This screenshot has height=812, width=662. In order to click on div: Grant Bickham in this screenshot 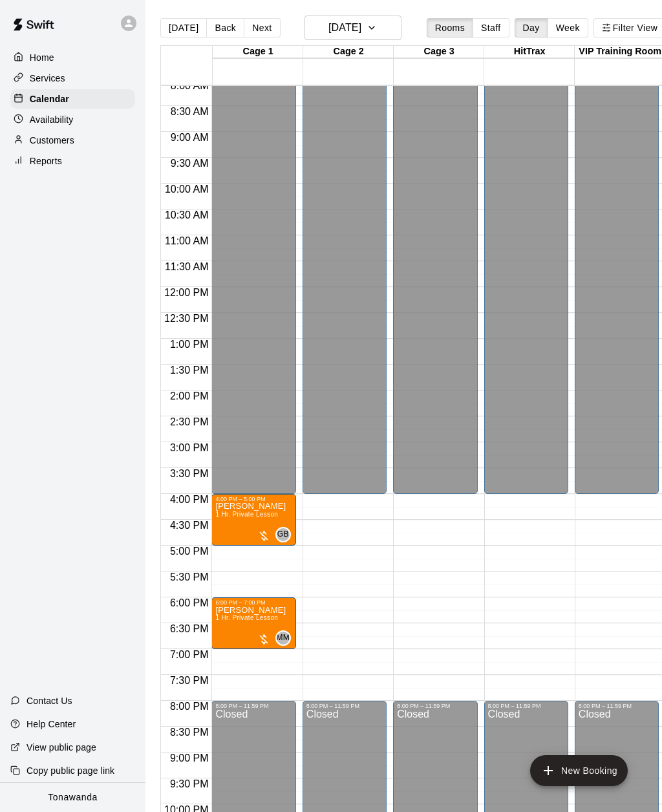, I will do `click(284, 534)`.